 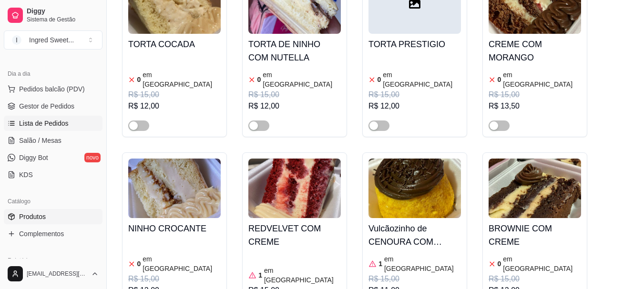 I want to click on span: KDS, so click(x=26, y=175).